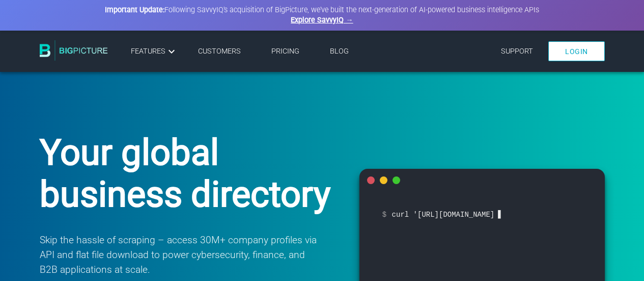  What do you see at coordinates (154, 52) in the screenshot?
I see `span: Features` at bounding box center [154, 52].